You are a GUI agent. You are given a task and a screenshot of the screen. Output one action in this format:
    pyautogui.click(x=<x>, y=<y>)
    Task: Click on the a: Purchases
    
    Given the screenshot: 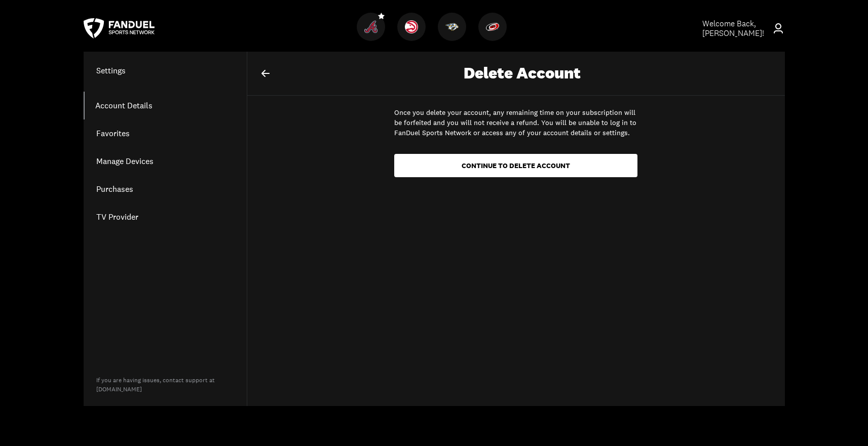 What is the action you would take?
    pyautogui.click(x=165, y=189)
    